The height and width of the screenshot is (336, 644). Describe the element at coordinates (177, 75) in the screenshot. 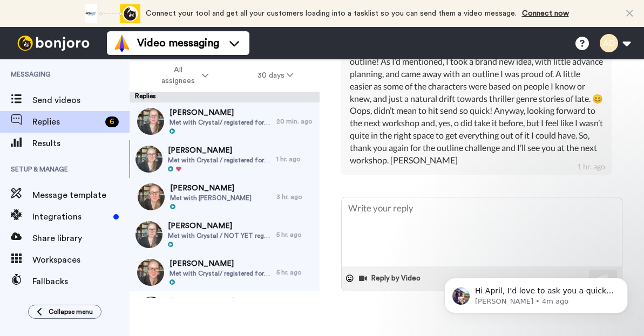

I see `span: All assignees` at that location.